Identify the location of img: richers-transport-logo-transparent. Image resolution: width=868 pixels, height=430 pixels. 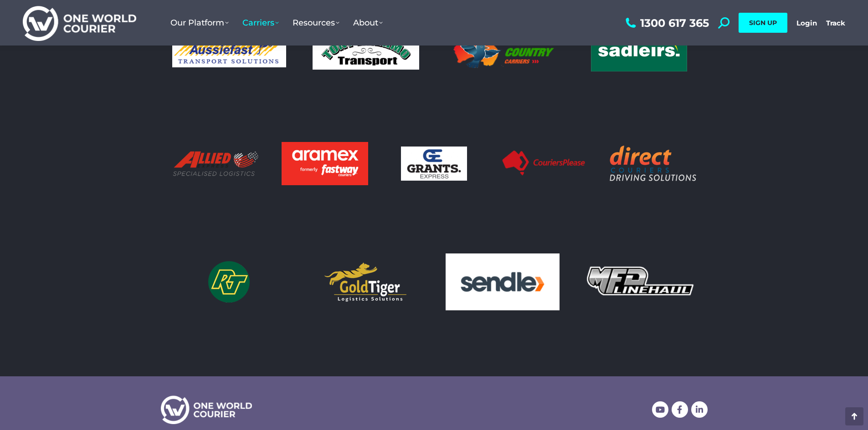
(229, 282).